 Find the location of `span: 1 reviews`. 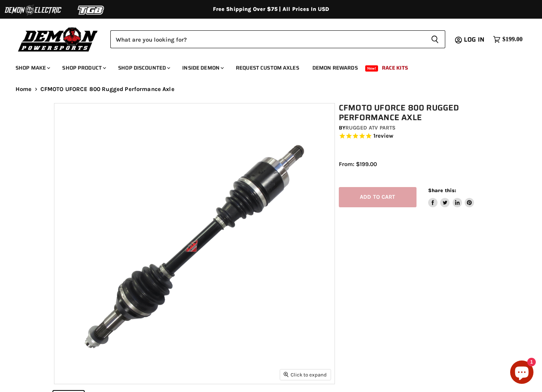

span: 1 reviews is located at coordinates (383, 136).